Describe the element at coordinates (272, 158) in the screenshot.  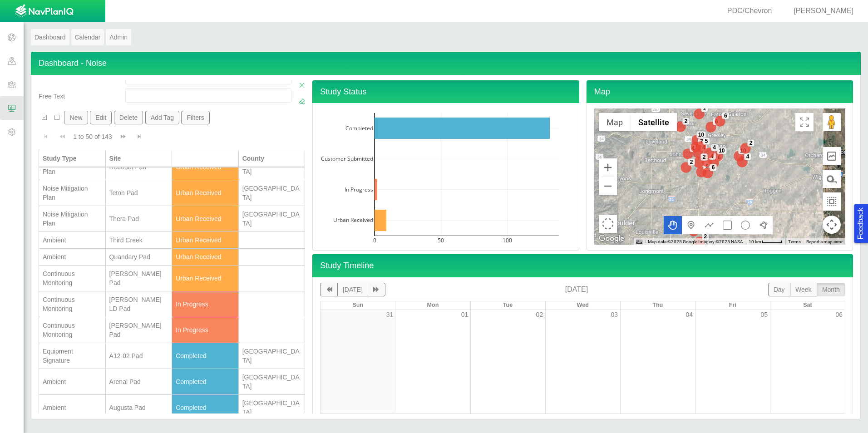
I see `th: County` at that location.